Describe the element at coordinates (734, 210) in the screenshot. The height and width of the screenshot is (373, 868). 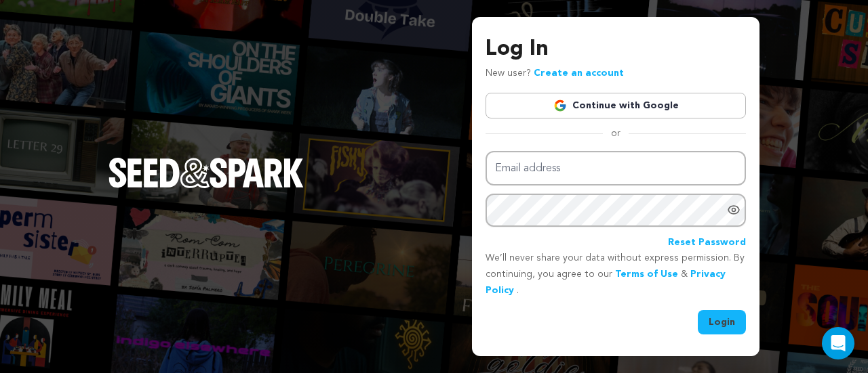
I see `a: Show password as plain text. Warning: this will display your password on the screen.` at that location.